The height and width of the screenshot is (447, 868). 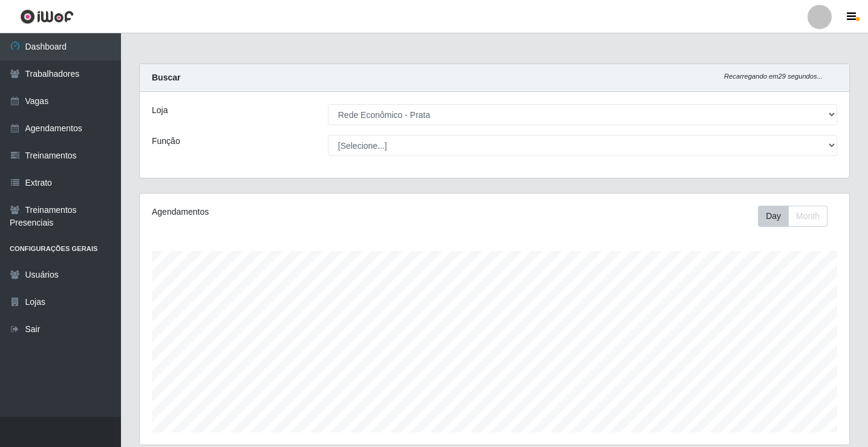 I want to click on label: Função, so click(x=166, y=141).